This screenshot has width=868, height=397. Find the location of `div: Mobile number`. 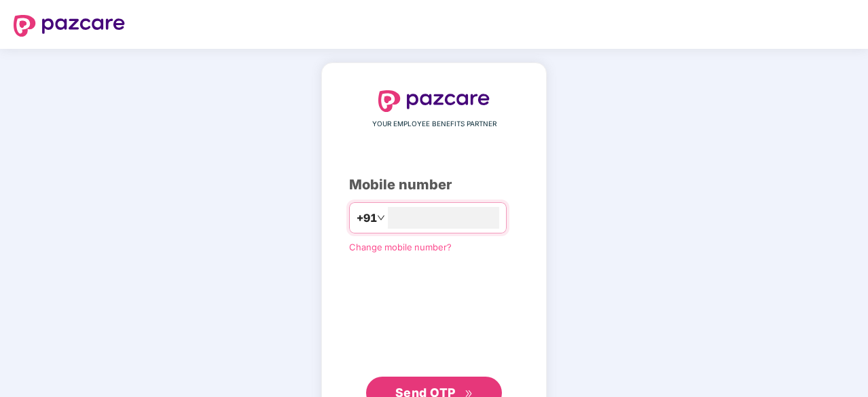

div: Mobile number is located at coordinates (434, 185).